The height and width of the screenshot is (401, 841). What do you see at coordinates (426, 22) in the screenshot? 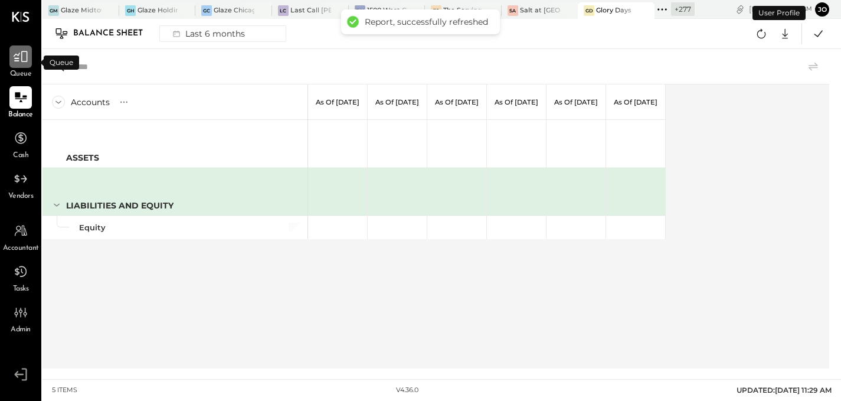
I see `div: Report, successfully refreshed` at bounding box center [426, 22].